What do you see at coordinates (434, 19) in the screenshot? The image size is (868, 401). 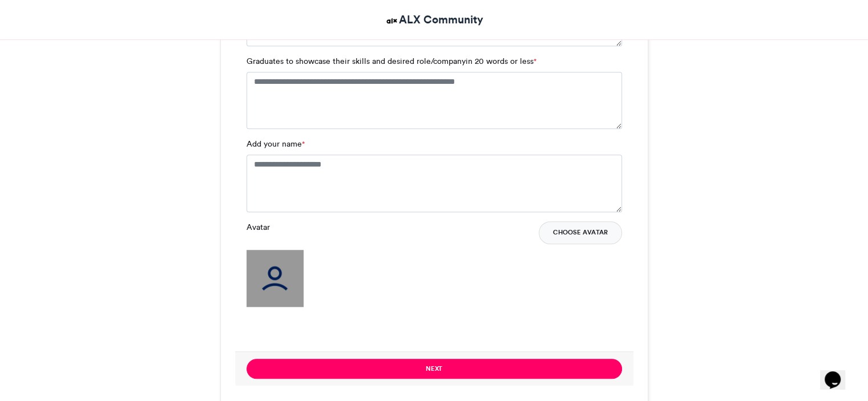 I see `a: ALX Community` at bounding box center [434, 19].